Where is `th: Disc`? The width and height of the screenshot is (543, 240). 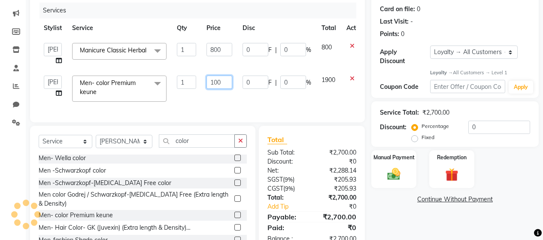
th: Disc is located at coordinates (277, 28).